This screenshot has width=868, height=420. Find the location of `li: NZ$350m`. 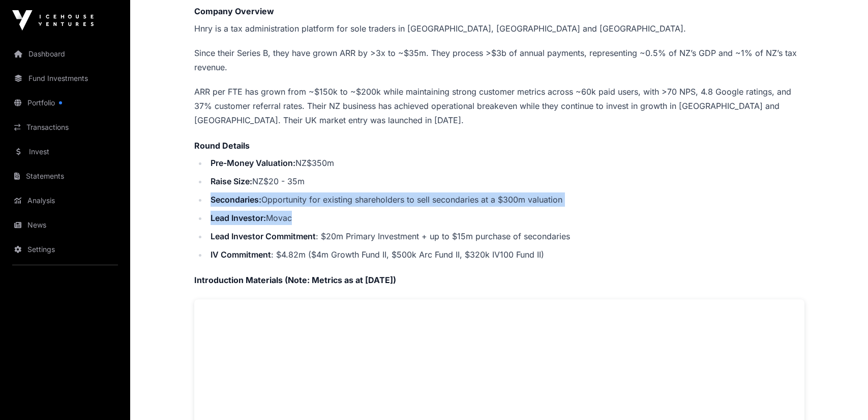

li: NZ$350m is located at coordinates (506, 163).